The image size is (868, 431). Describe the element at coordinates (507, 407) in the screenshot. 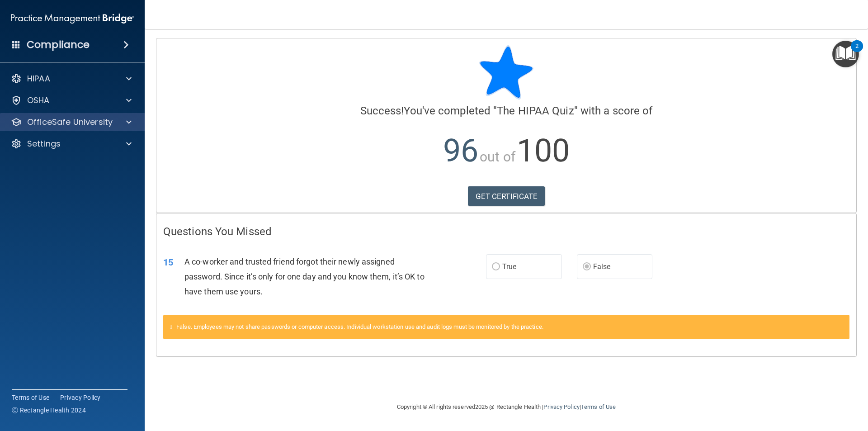

I see `div: Copyright © All rights reserved 2025 @ Rectangle Health | |` at that location.